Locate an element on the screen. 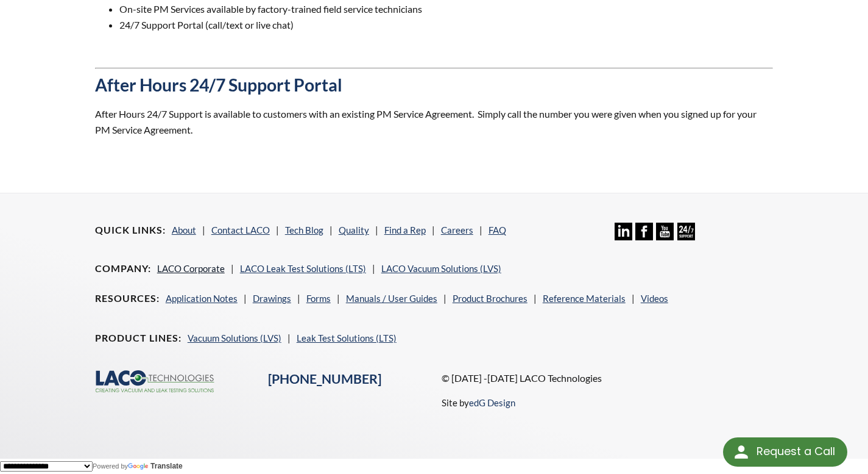 This screenshot has width=868, height=474. img: 24/7 Support Icon is located at coordinates (686, 231).